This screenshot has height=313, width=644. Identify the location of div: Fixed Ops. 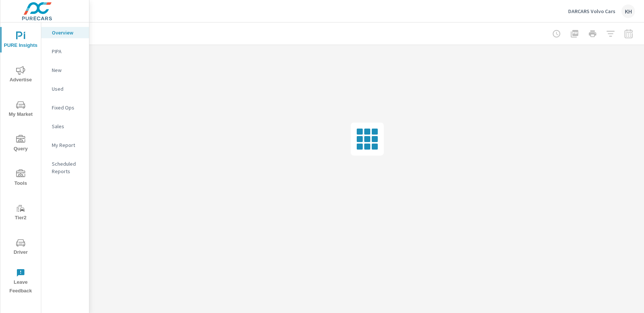
(65, 108).